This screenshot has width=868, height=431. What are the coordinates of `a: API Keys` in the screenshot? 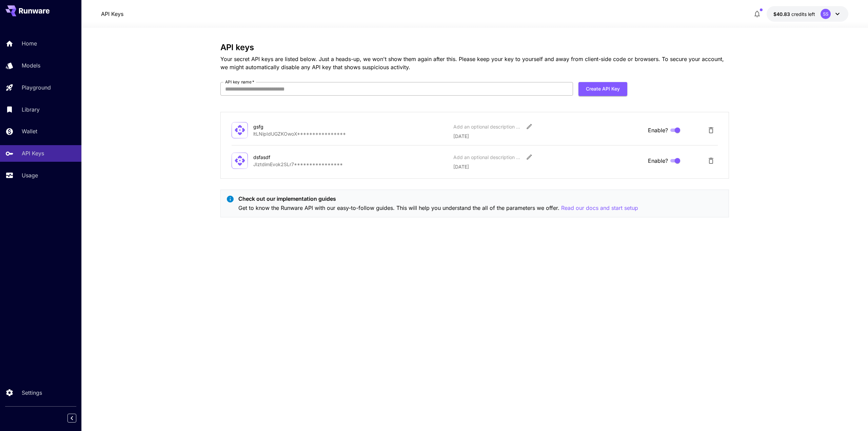 It's located at (112, 14).